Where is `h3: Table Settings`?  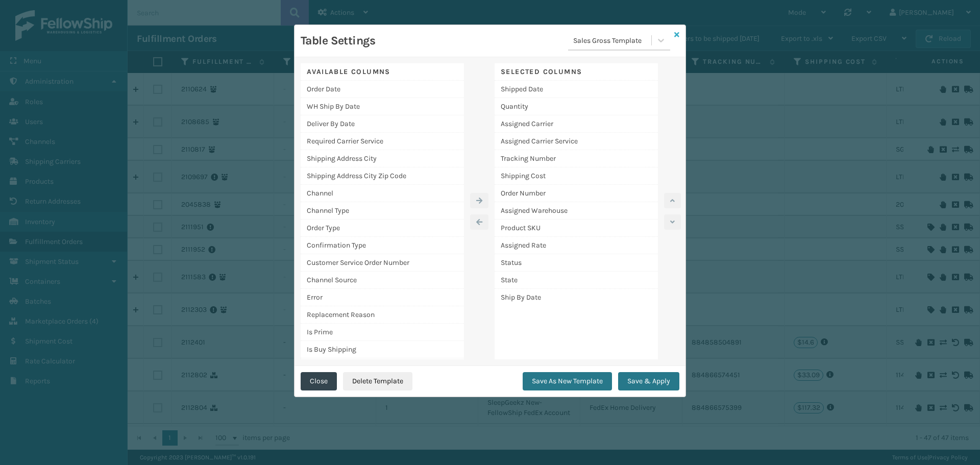 h3: Table Settings is located at coordinates (338, 41).